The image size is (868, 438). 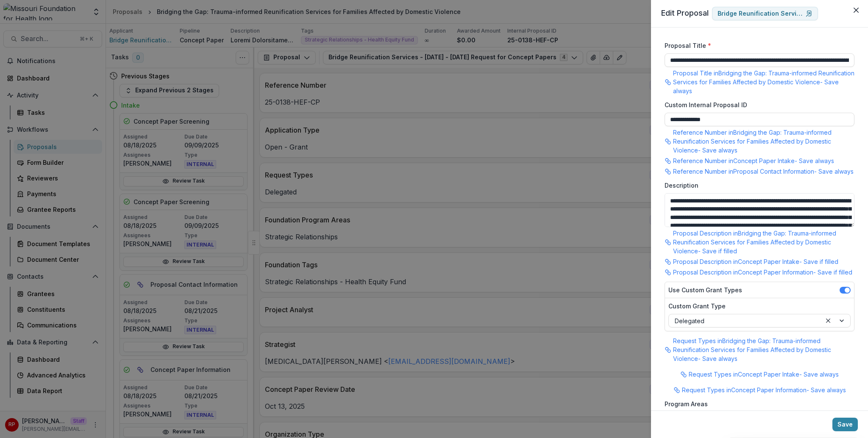 I want to click on p: Proposal Description in Concept Paper Information - Save if filled, so click(x=762, y=272).